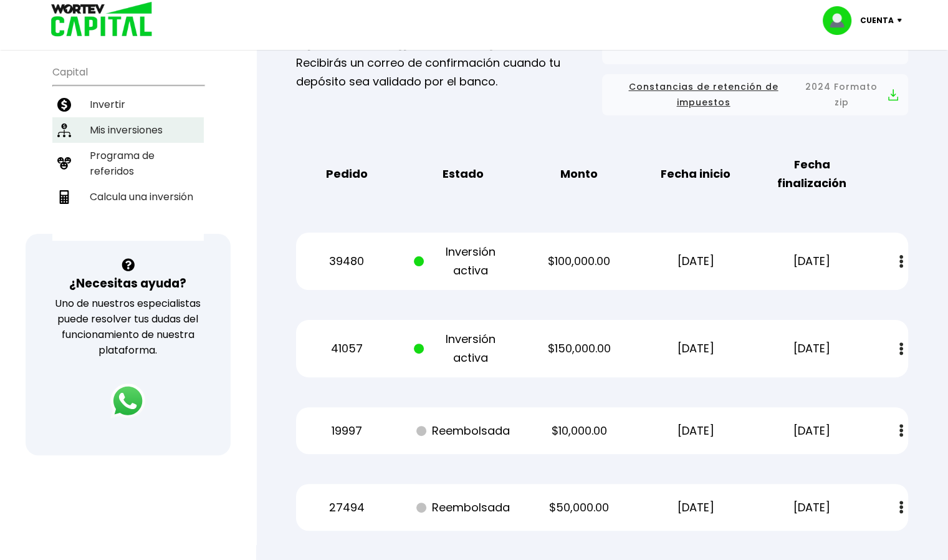 The width and height of the screenshot is (948, 560). What do you see at coordinates (579, 507) in the screenshot?
I see `p: $50,000.00` at bounding box center [579, 507].